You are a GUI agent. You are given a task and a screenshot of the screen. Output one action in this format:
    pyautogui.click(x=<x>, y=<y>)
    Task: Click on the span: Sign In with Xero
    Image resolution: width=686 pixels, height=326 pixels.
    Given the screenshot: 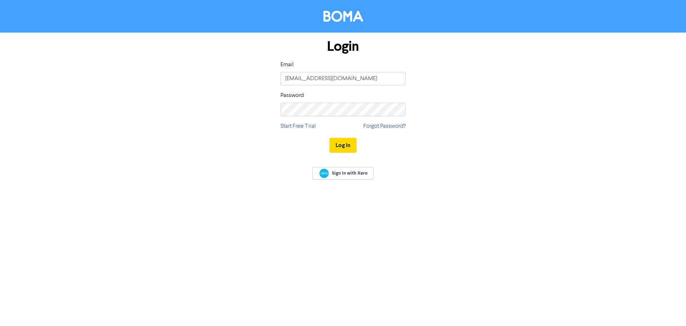 What is the action you would take?
    pyautogui.click(x=350, y=173)
    